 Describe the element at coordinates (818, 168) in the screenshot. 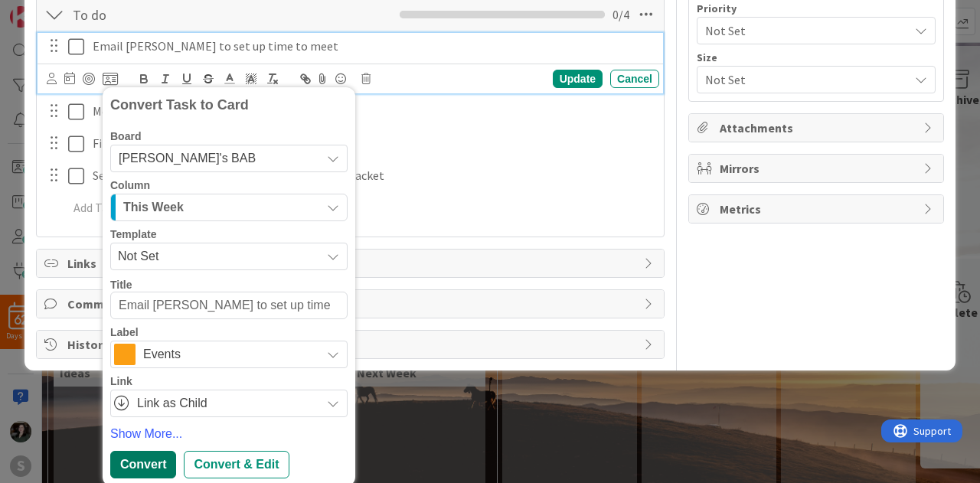

I see `span: Mirrors` at that location.